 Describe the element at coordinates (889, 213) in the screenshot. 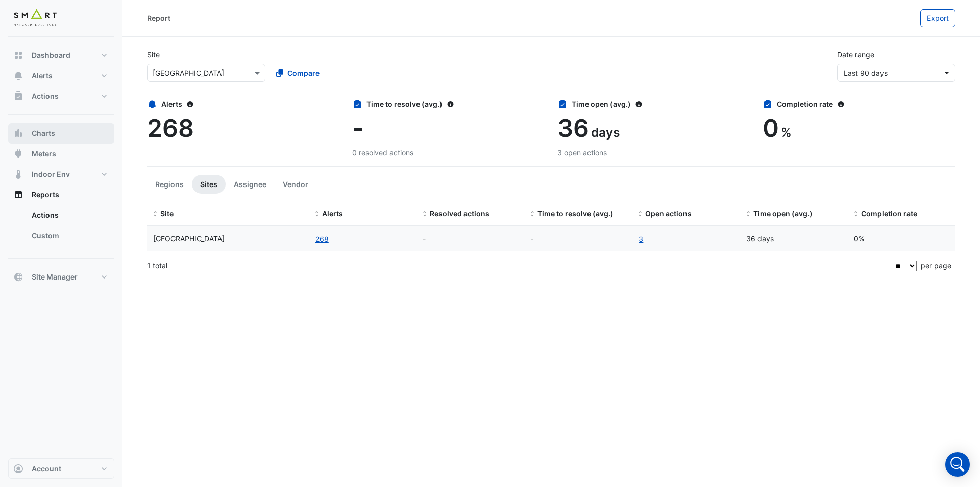

I see `span: Completion rate` at that location.